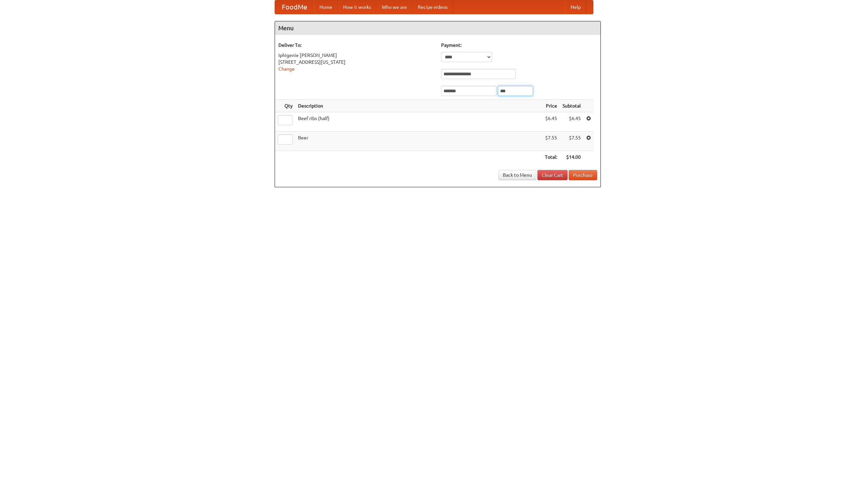  What do you see at coordinates (357, 7) in the screenshot?
I see `a: How it works` at bounding box center [357, 7].